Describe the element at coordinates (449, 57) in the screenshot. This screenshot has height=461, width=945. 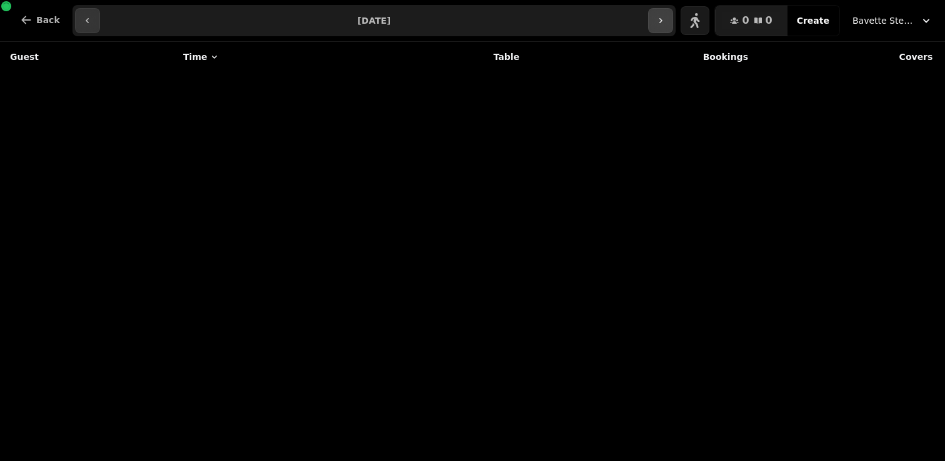
I see `th: Table` at that location.